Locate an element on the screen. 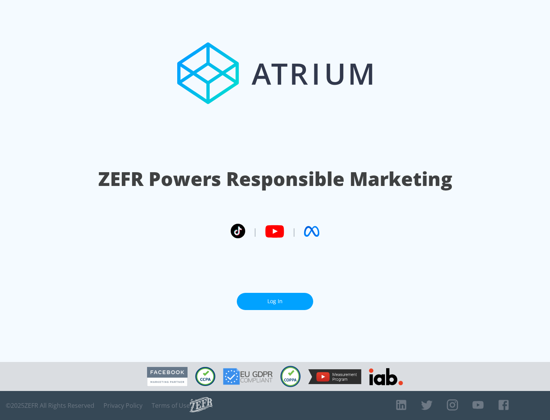 Image resolution: width=550 pixels, height=420 pixels. h1: ZEFR Powers Responsible Marketing is located at coordinates (275, 179).